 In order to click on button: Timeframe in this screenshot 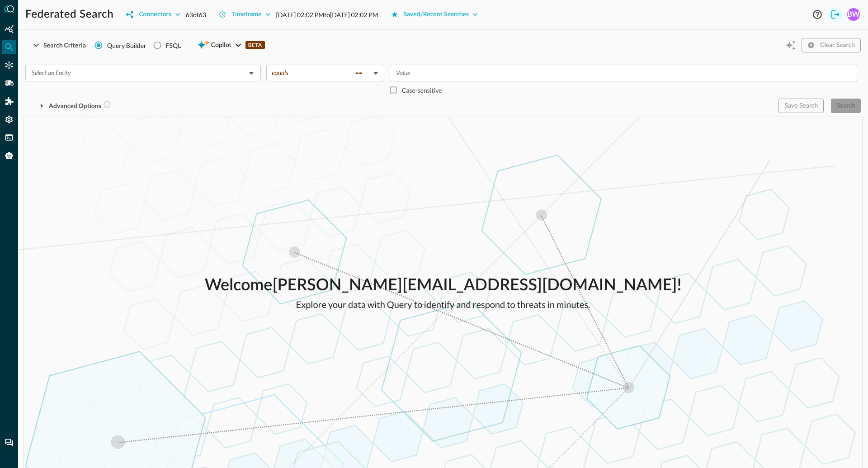, I will do `click(245, 14)`.